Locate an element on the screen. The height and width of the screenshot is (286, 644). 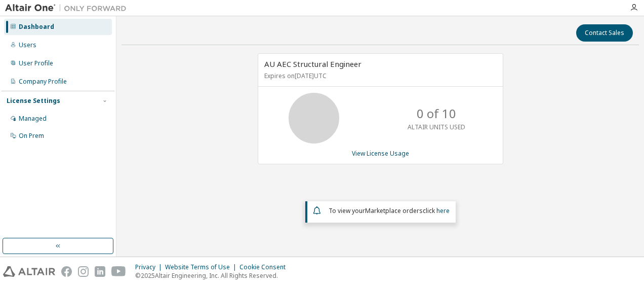
em: Marketplace orders is located at coordinates (394, 210).